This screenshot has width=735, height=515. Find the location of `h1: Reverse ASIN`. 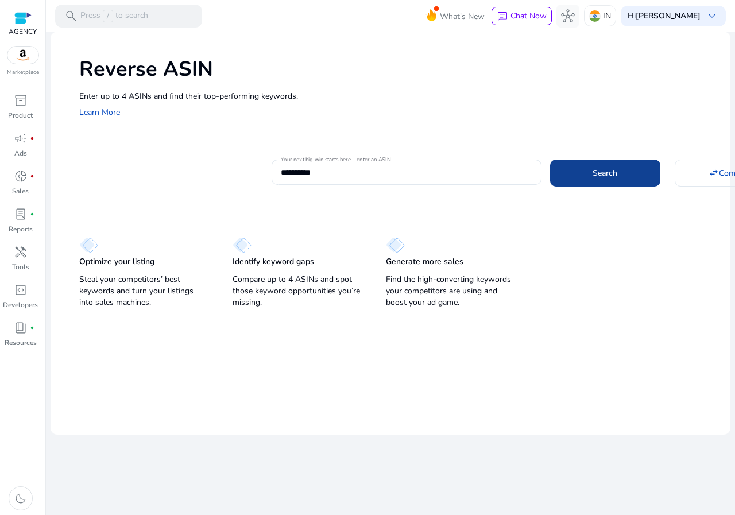

h1: Reverse ASIN is located at coordinates (399, 69).